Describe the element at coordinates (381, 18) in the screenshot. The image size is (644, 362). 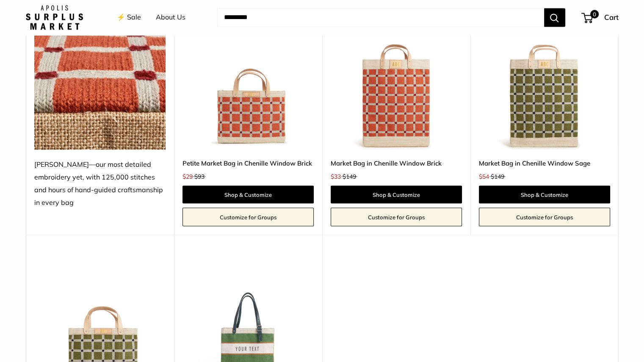
I see `input: Search...` at that location.